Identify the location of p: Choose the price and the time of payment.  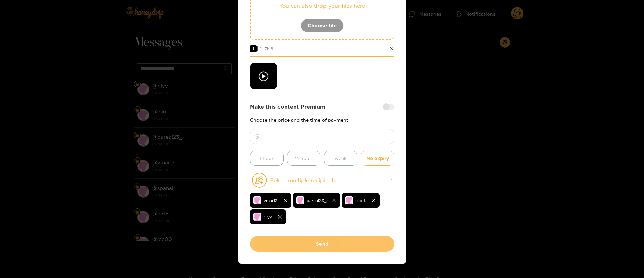
(322, 120).